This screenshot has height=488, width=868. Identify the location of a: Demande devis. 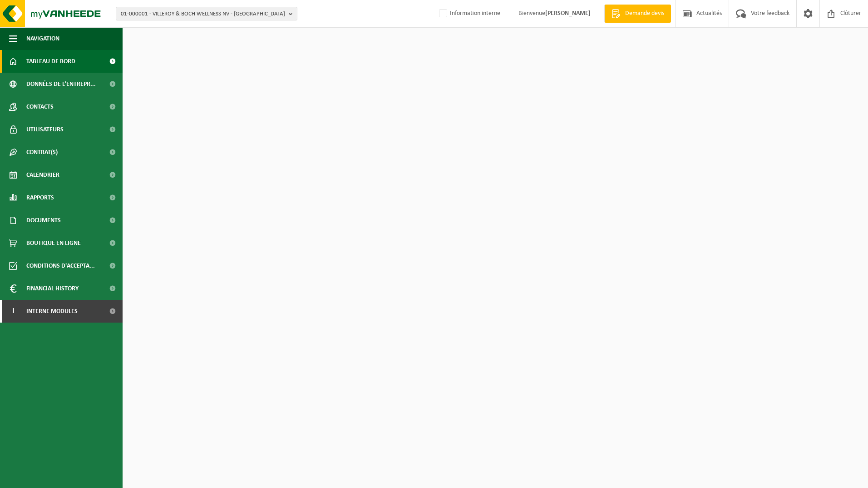
(637, 14).